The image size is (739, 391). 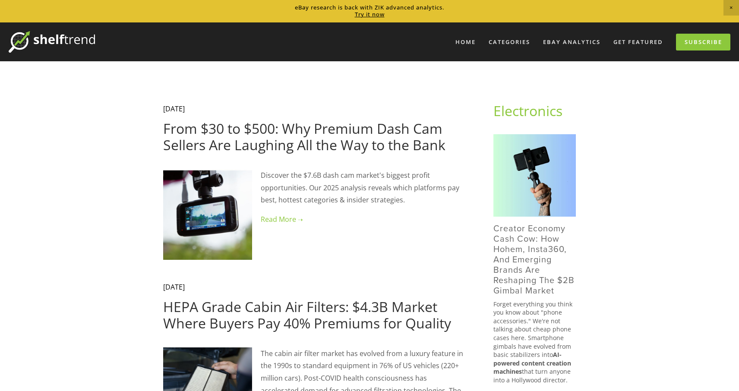 What do you see at coordinates (304, 136) in the screenshot?
I see `a: From $30 to $500: Why Premium Dash Cam Sellers Are Laughing All the Way to the Bank` at bounding box center [304, 136].